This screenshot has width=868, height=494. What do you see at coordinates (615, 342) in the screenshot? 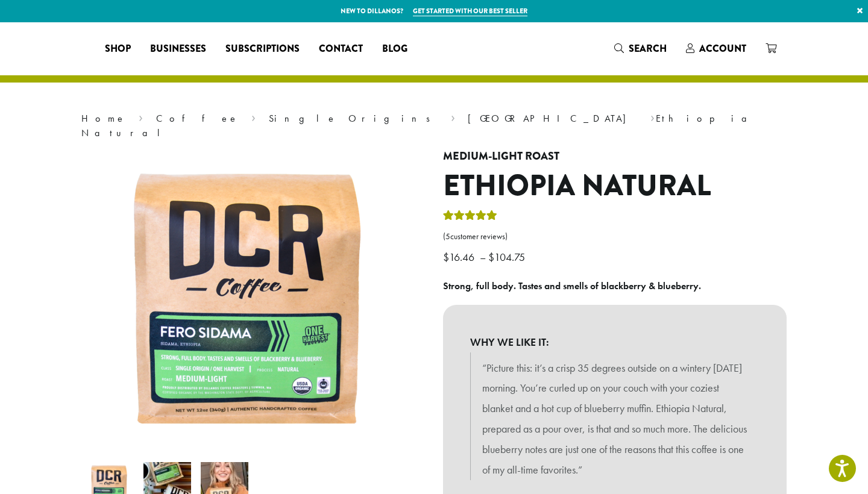
I see `b: WHY WE LIKE IT:` at bounding box center [615, 342].